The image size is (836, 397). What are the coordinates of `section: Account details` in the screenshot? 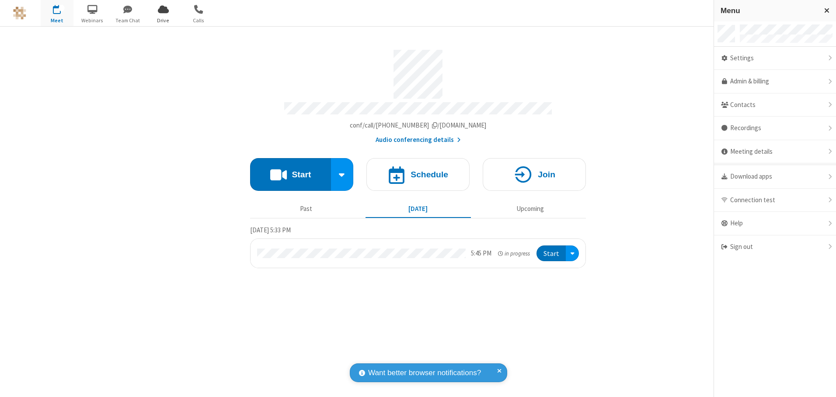 It's located at (418, 94).